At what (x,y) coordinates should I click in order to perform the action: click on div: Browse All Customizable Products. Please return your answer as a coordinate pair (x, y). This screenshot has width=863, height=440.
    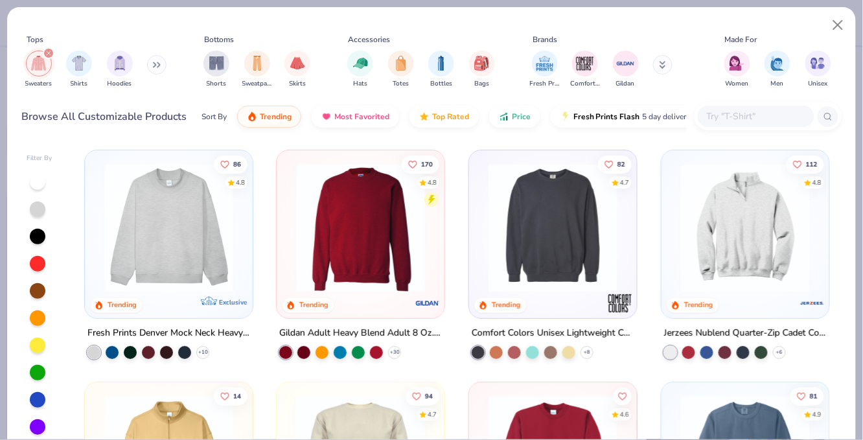
    Looking at the image, I should click on (104, 117).